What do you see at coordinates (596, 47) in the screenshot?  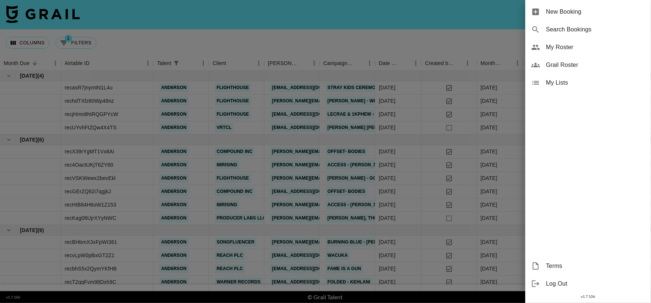 I see `span: My Roster` at bounding box center [596, 47].